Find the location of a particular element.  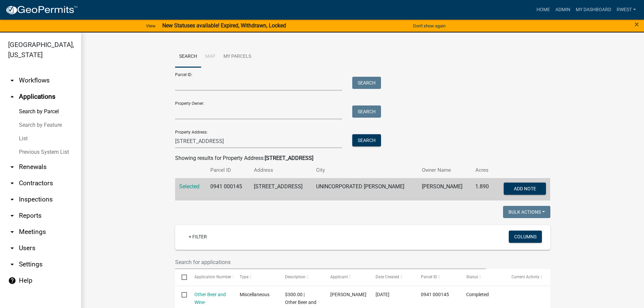

span: Type is located at coordinates (244, 276).